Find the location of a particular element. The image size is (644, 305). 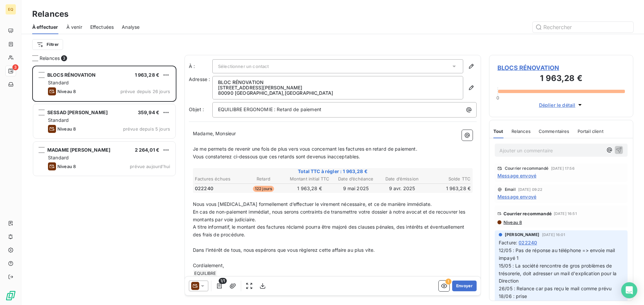

th: Montant initial TTC is located at coordinates (309, 179).